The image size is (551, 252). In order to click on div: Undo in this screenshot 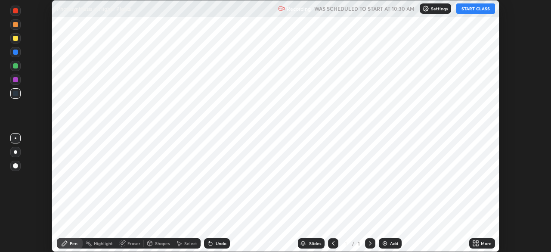, I will do `click(221, 243)`.